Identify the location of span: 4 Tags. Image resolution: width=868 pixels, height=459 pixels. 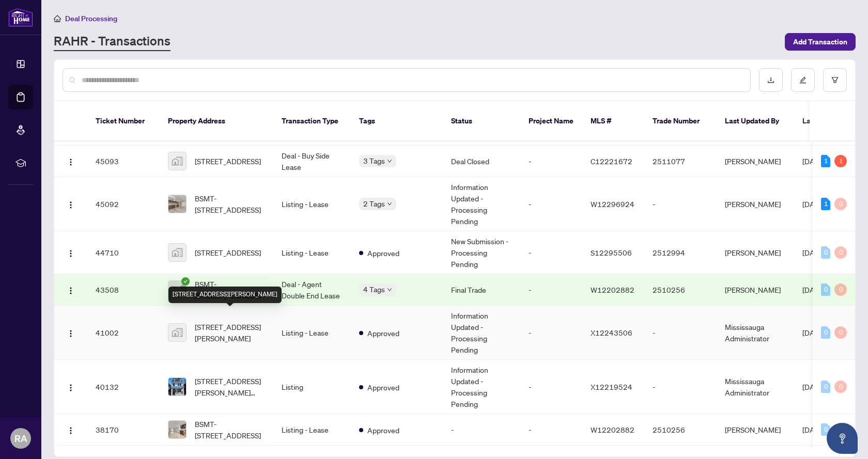
(374, 289).